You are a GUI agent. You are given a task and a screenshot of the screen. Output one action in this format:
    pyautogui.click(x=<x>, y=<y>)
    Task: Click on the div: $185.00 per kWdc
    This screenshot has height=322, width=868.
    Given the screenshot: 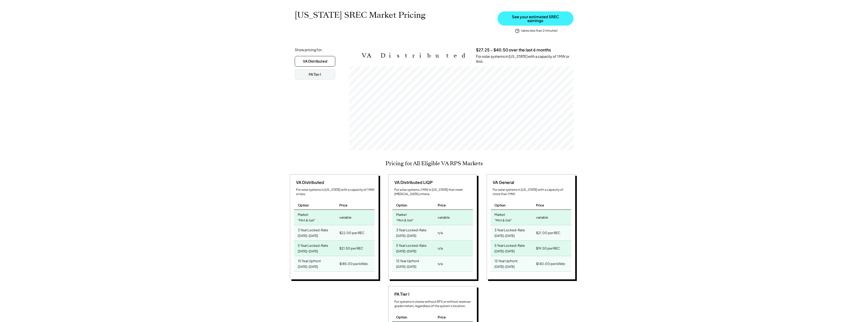 What is the action you would take?
    pyautogui.click(x=354, y=264)
    